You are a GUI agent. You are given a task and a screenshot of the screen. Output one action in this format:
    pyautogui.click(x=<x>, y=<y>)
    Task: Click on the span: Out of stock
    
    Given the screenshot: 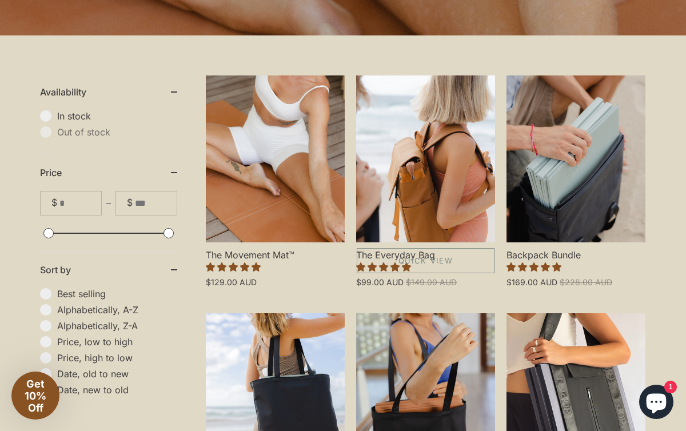 What is the action you would take?
    pyautogui.click(x=117, y=132)
    